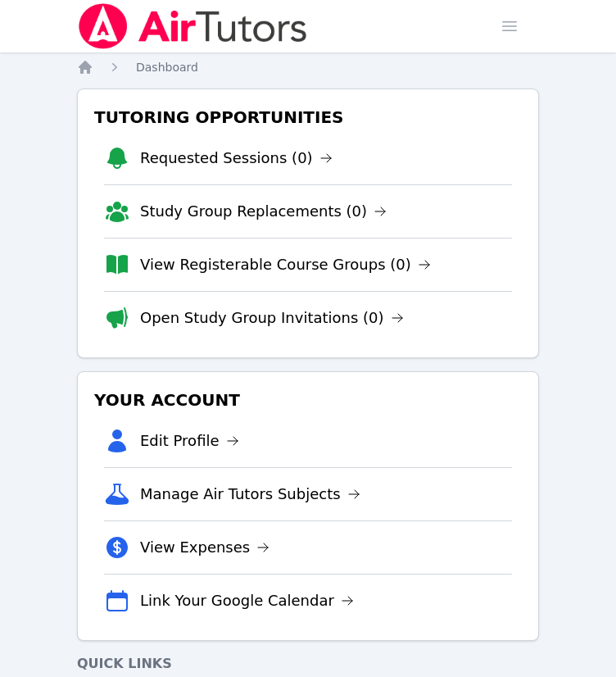 Image resolution: width=616 pixels, height=677 pixels. I want to click on a: Link Your Google Calendar, so click(247, 600).